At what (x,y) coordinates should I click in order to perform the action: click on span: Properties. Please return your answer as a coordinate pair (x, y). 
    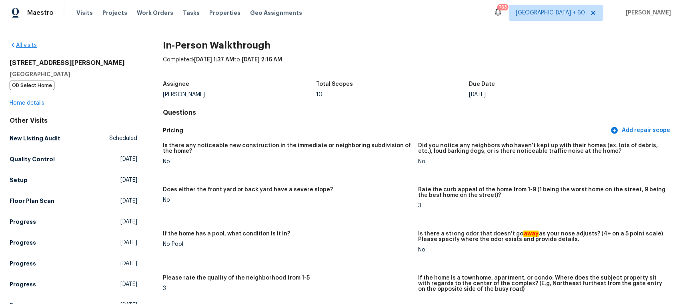
    Looking at the image, I should click on (225, 13).